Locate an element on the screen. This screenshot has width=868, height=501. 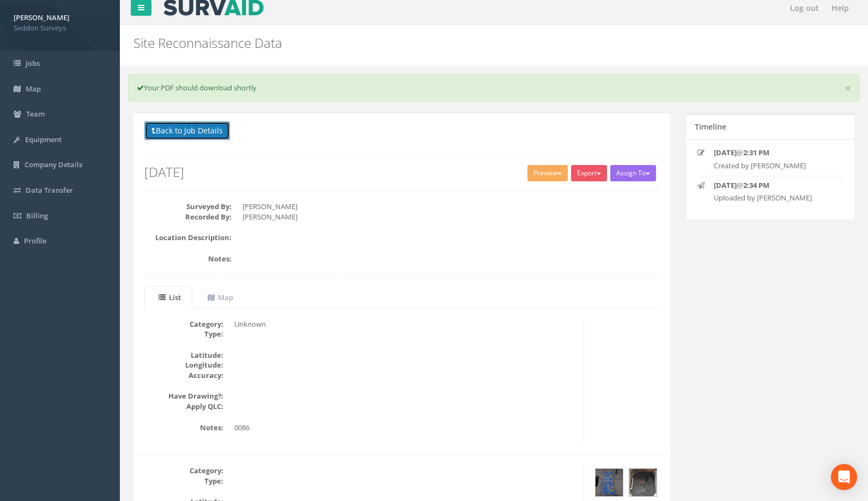
dd: Unknown is located at coordinates (405, 324).